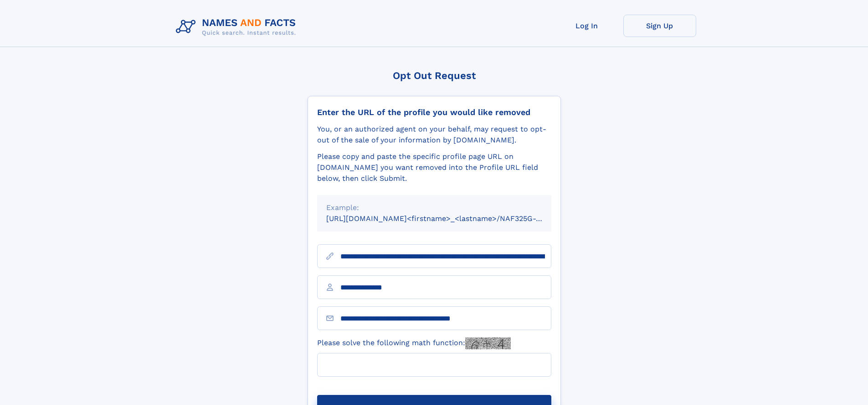 The image size is (868, 405). What do you see at coordinates (434, 135) in the screenshot?
I see `div: You, or an authorized agent on your behalf, may request to opt-out of the sale of your informatio...` at bounding box center [434, 135].